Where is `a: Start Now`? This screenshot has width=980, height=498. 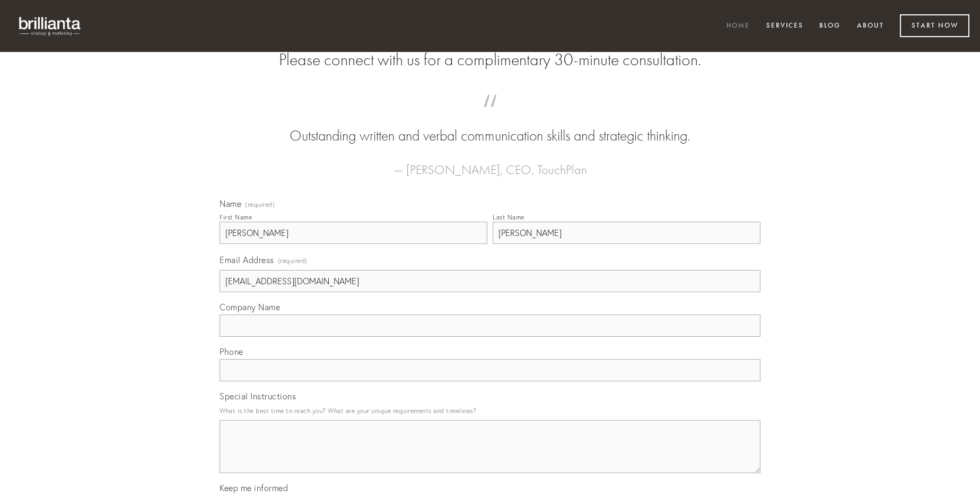
a: Start Now is located at coordinates (934, 26).